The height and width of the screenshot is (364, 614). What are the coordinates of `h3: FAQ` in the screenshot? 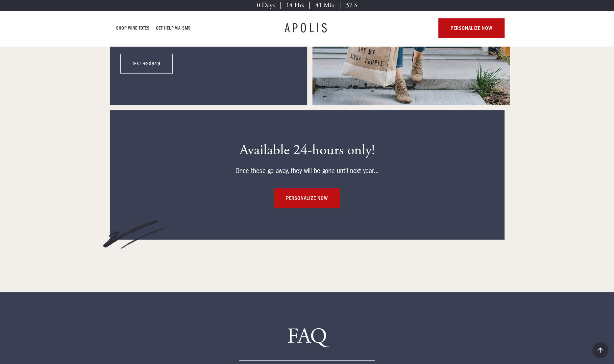 It's located at (307, 337).